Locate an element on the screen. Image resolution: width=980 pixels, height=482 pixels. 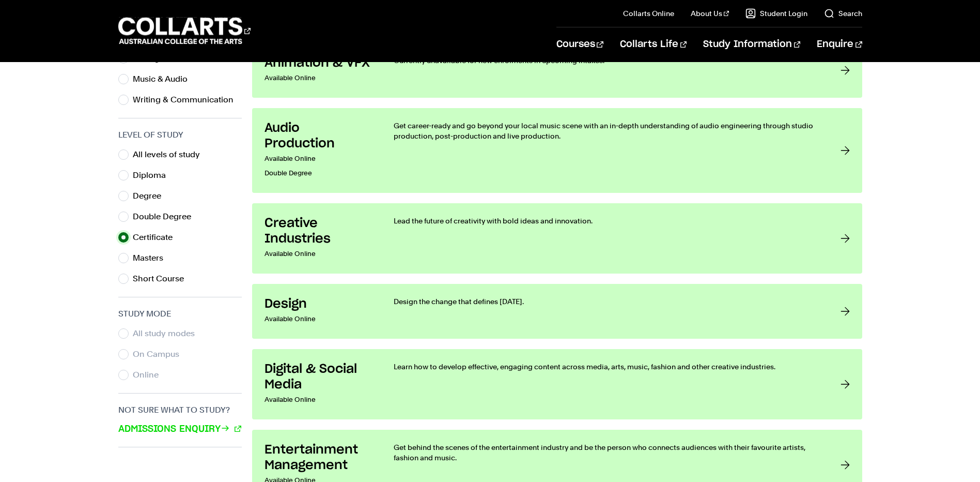
label: All levels of study is located at coordinates (171, 155).